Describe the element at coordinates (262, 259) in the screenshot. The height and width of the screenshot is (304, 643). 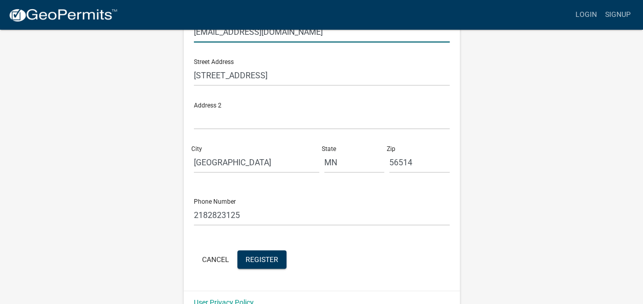
I see `span: Register` at that location.